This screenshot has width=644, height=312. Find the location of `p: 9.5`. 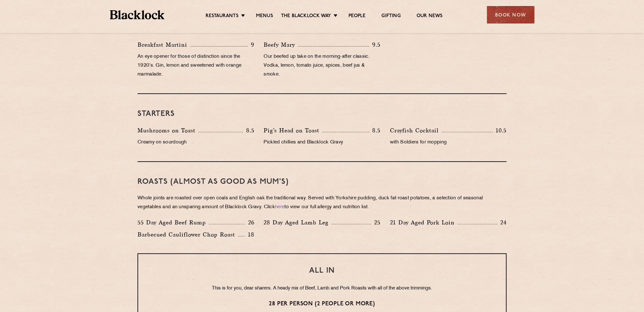

p: 9.5 is located at coordinates (375, 45).